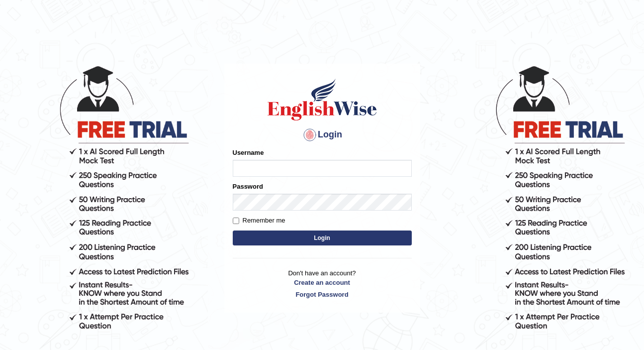  I want to click on p: Don't have an account?, so click(322, 284).